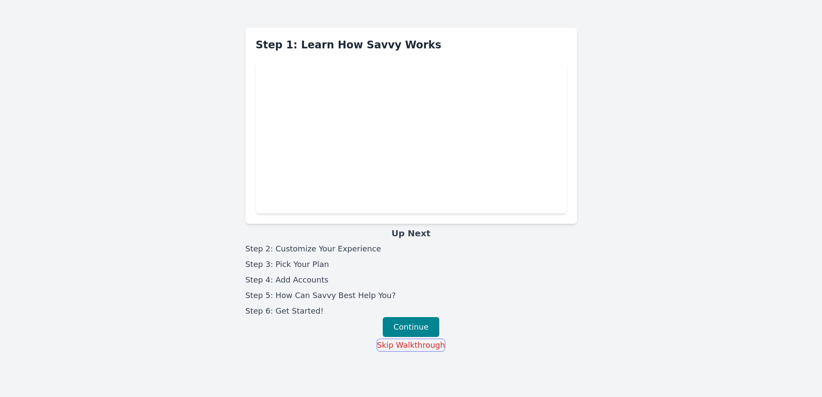 This screenshot has height=397, width=822. I want to click on li: Step 5: How Can Savvy Best Help You?, so click(411, 295).